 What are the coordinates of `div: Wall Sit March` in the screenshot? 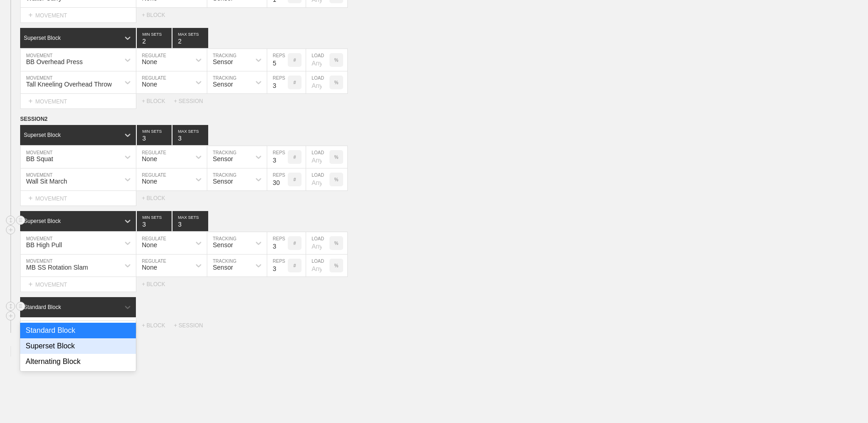 It's located at (47, 181).